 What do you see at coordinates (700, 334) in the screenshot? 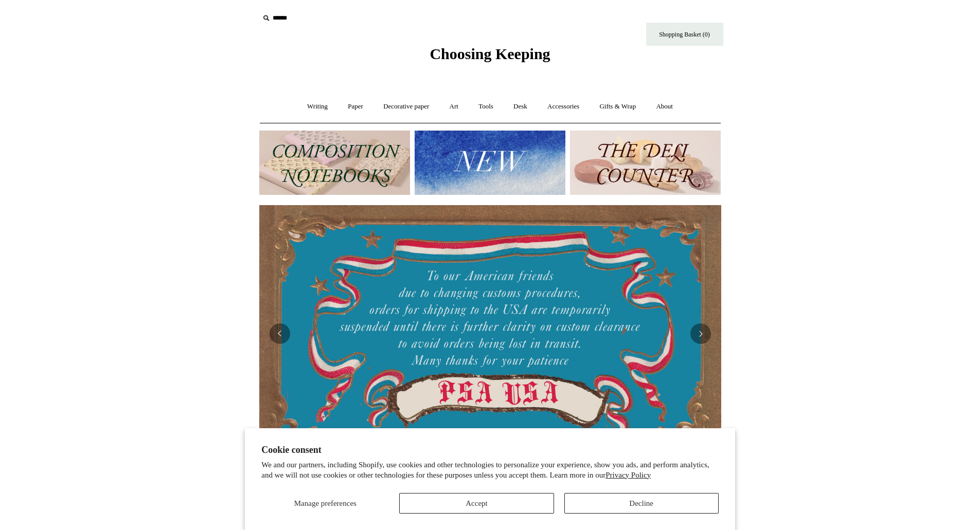
I see `button: Next` at bounding box center [700, 334].